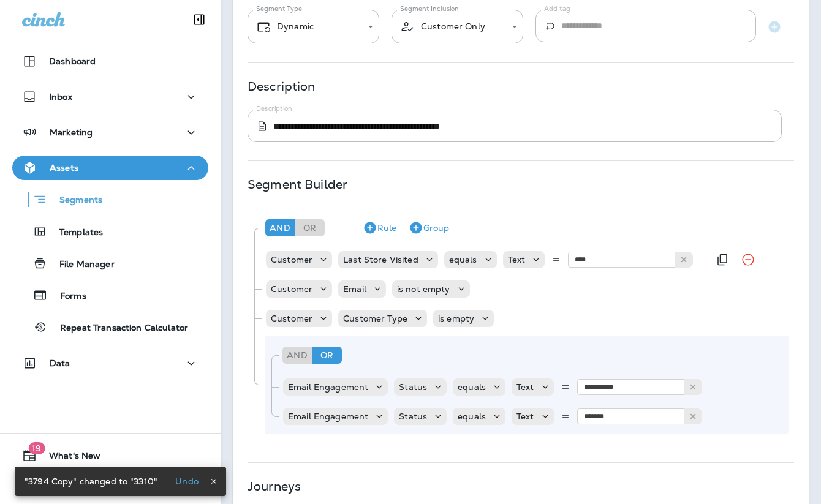 The width and height of the screenshot is (821, 504). Describe the element at coordinates (748, 259) in the screenshot. I see `button: Remove Rule` at that location.